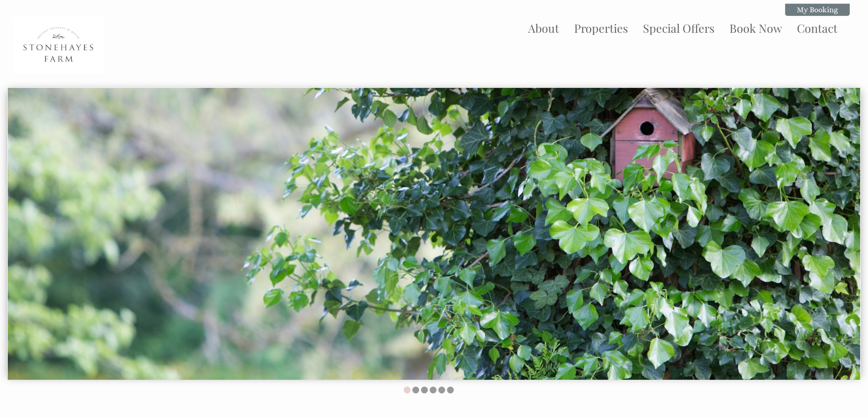 The width and height of the screenshot is (868, 418). What do you see at coordinates (678, 28) in the screenshot?
I see `a: Special Offers` at bounding box center [678, 28].